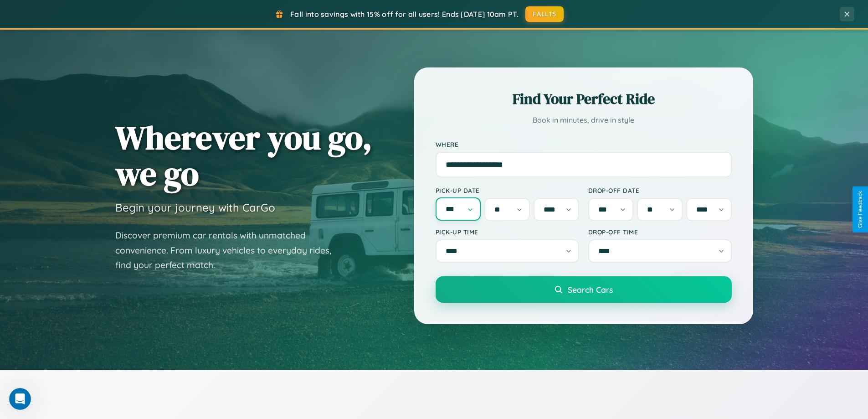 Image resolution: width=868 pixels, height=419 pixels. I want to click on span: Search Cars, so click(590, 289).